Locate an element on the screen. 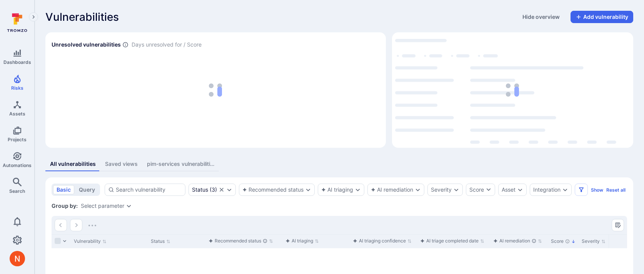 The width and height of the screenshot is (644, 274). div: Select parameter is located at coordinates (102, 206).